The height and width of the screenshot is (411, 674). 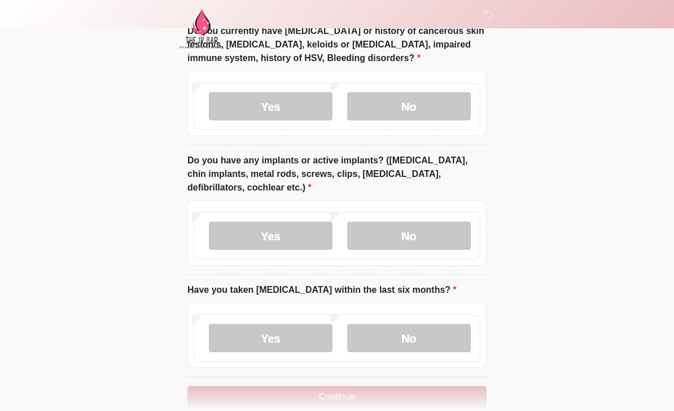 What do you see at coordinates (337, 396) in the screenshot?
I see `button: Continue` at bounding box center [337, 396].